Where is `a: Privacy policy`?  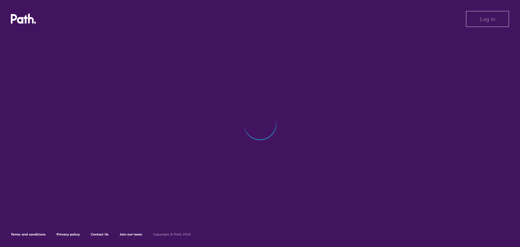
a: Privacy policy is located at coordinates (68, 234).